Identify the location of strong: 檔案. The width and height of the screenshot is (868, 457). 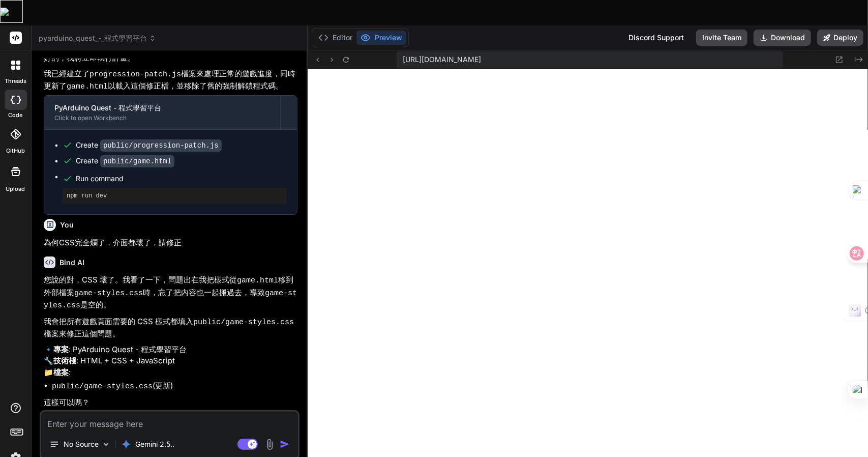
(61, 372).